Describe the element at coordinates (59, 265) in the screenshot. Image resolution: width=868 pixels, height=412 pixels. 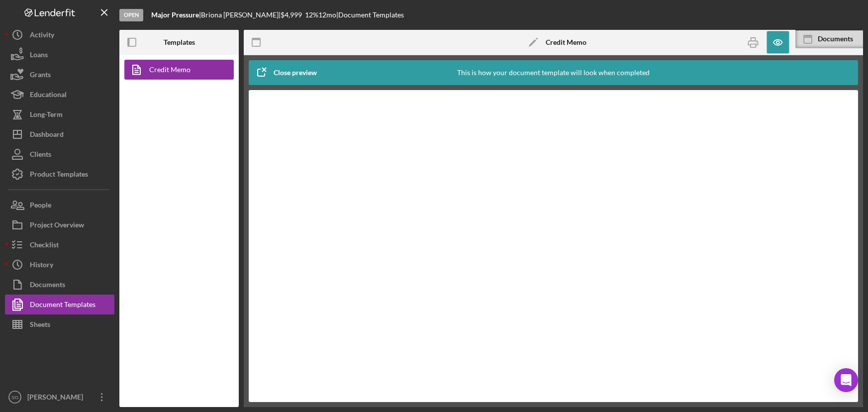
I see `button: History` at that location.